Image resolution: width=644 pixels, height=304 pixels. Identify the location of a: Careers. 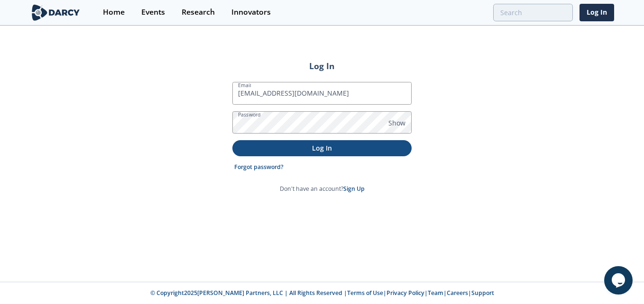
(457, 293).